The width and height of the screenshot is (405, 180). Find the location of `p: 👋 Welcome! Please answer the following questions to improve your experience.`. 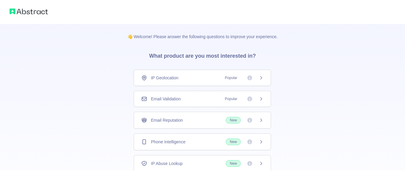

p: 👋 Welcome! Please answer the following questions to improve your experience. is located at coordinates (203, 32).